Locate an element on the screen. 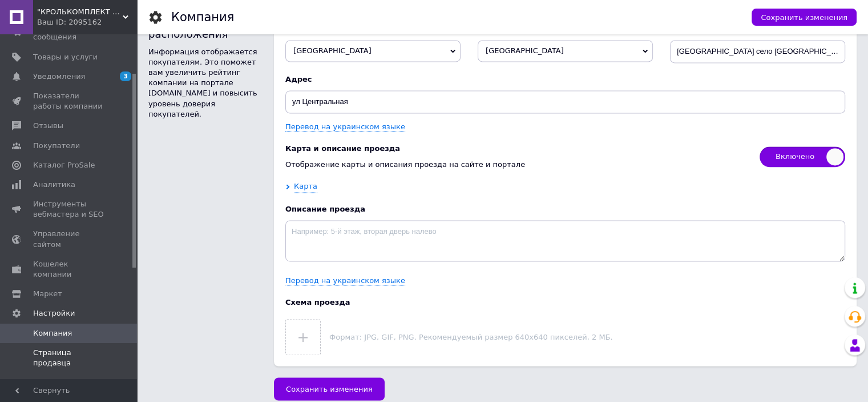 The image size is (868, 402). span: Показатели работы компании is located at coordinates (69, 101).